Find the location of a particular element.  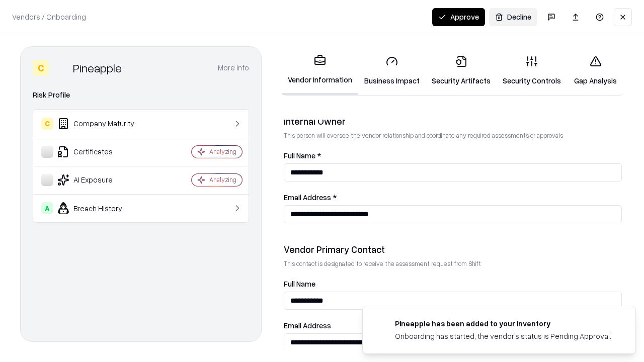

button: Approve is located at coordinates (458, 17).